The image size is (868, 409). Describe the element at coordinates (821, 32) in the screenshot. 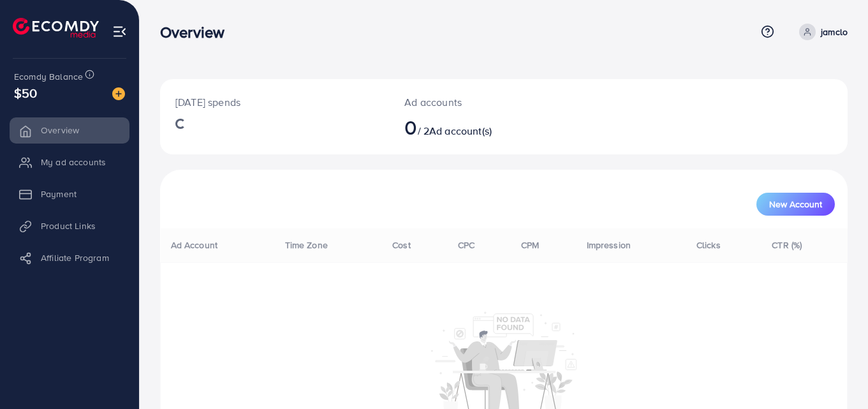

I see `a: jamclo` at that location.